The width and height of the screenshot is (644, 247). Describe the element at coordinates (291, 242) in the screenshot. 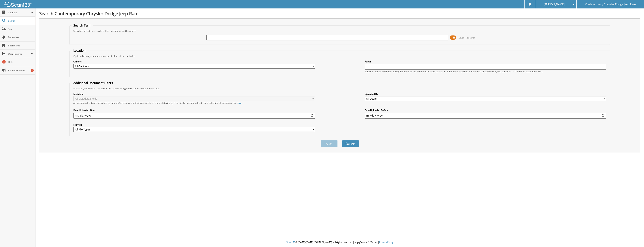

I see `span: Scan123` at that location.